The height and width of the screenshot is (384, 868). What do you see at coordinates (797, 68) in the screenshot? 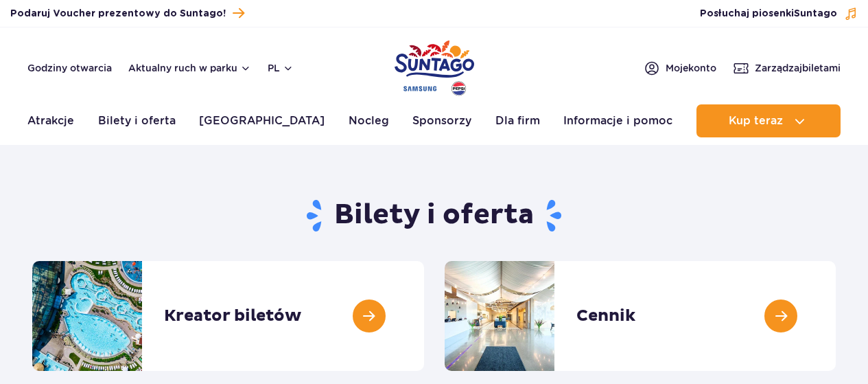
I see `span: Zarządzaj biletami` at bounding box center [797, 68].